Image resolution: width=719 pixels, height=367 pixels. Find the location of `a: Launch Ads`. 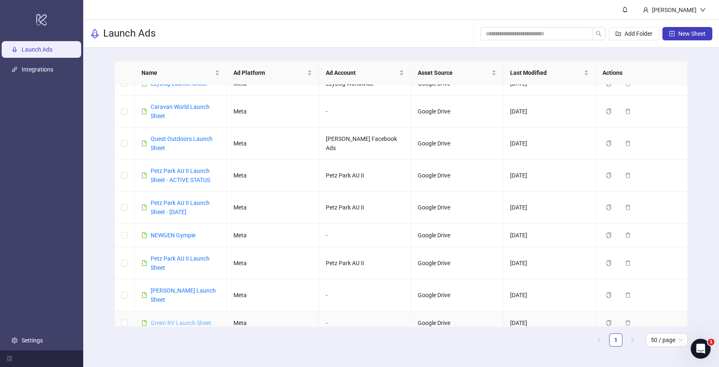

a: Launch Ads is located at coordinates (37, 50).